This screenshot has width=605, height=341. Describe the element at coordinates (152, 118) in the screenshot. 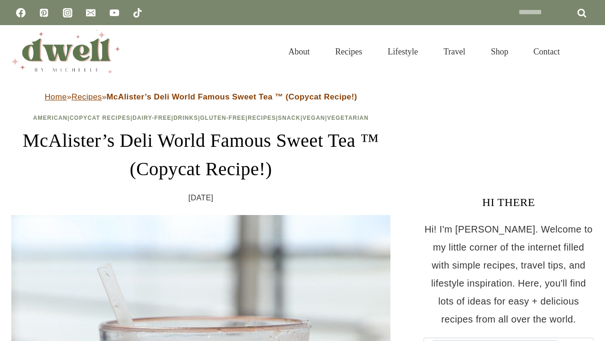

I see `a: Dairy-Free` at that location.